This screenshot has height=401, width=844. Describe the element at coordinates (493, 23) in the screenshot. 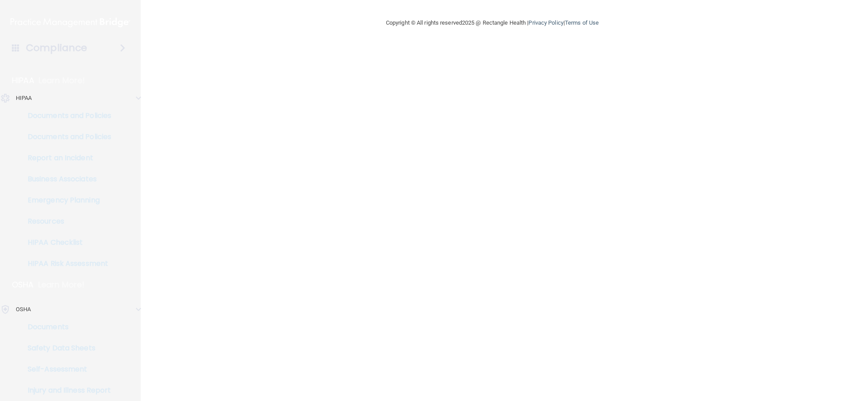

I see `div: Copyright © All rights reserved 2025 @ Rectangle Health | |` at that location.